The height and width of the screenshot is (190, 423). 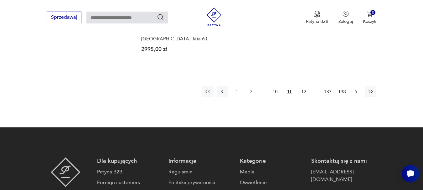 I want to click on a: Regulamin, so click(x=201, y=172).